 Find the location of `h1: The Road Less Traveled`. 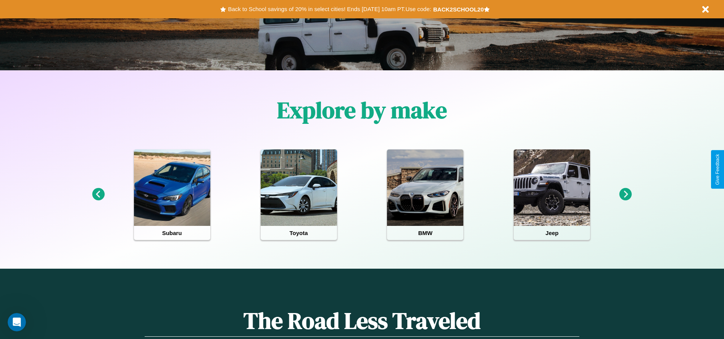

h1: The Road Less Traveled is located at coordinates (362, 320).